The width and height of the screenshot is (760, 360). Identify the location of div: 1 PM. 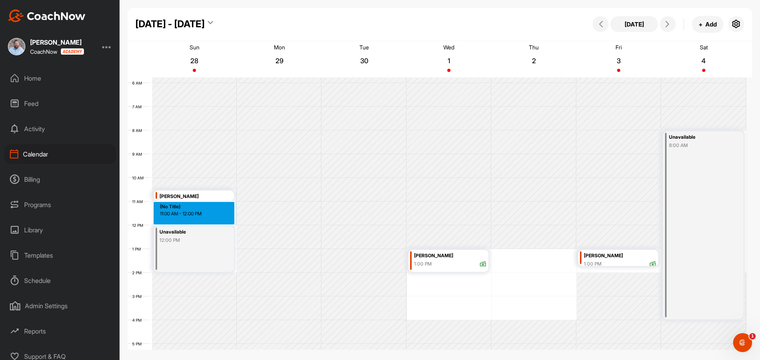
(138, 249).